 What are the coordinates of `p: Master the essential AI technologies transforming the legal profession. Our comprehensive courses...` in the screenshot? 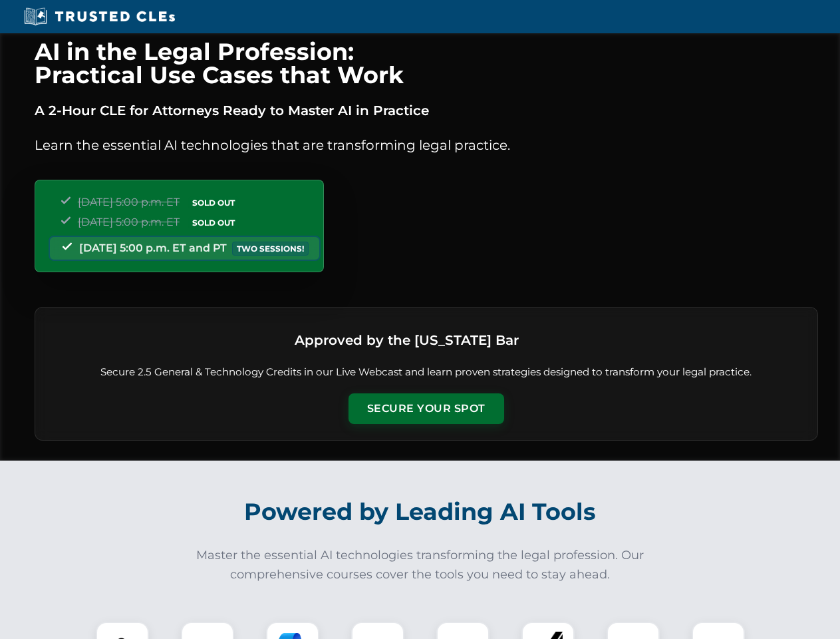 It's located at (420, 565).